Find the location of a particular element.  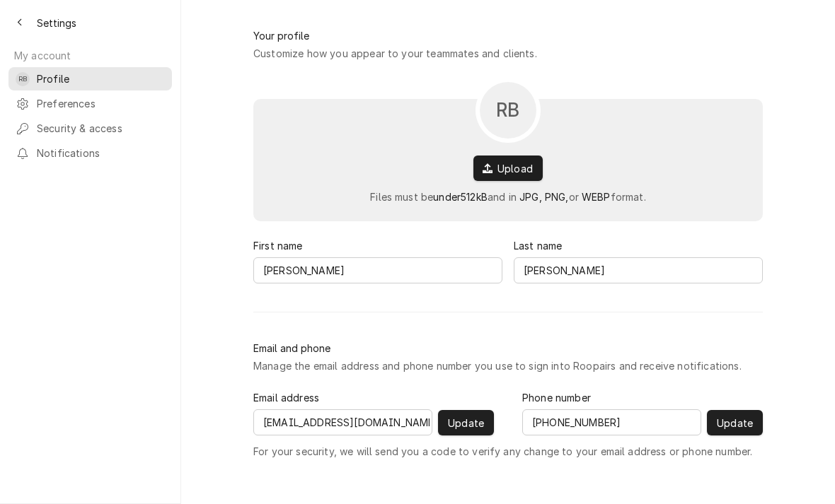

div: Files must be and in or format. is located at coordinates (508, 197).